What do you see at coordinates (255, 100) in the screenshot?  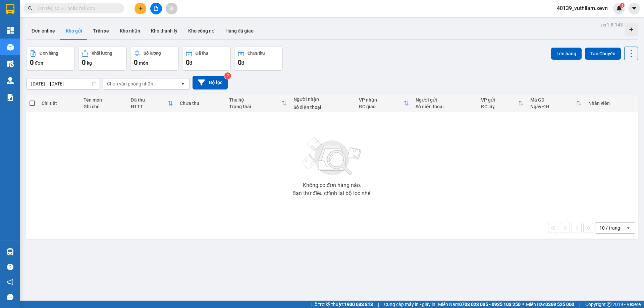 I see `div: Thu hộ` at bounding box center [255, 100].